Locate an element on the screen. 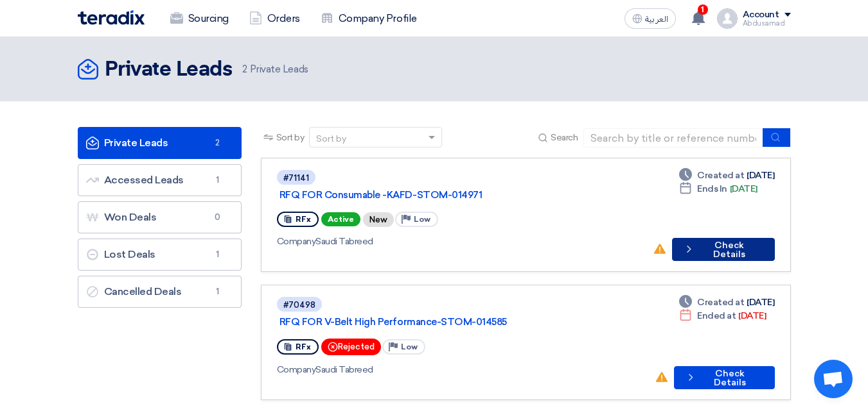 The width and height of the screenshot is (868, 411). h2: Private Leads is located at coordinates (168, 70).